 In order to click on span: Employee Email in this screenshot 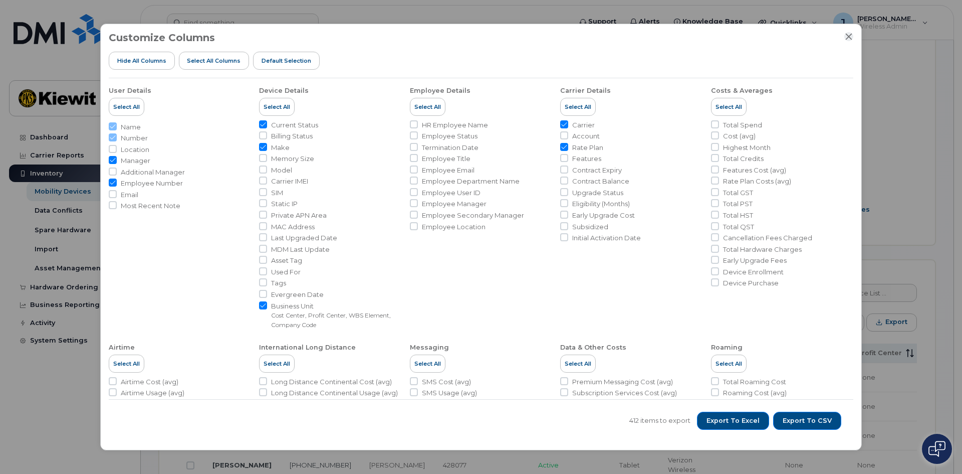, I will do `click(448, 170)`.